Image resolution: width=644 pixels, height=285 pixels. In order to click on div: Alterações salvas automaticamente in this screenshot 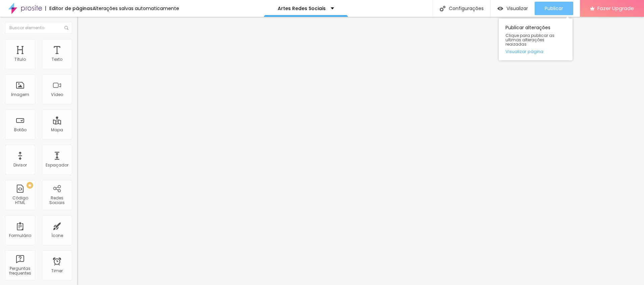, I will do `click(136, 9)`.